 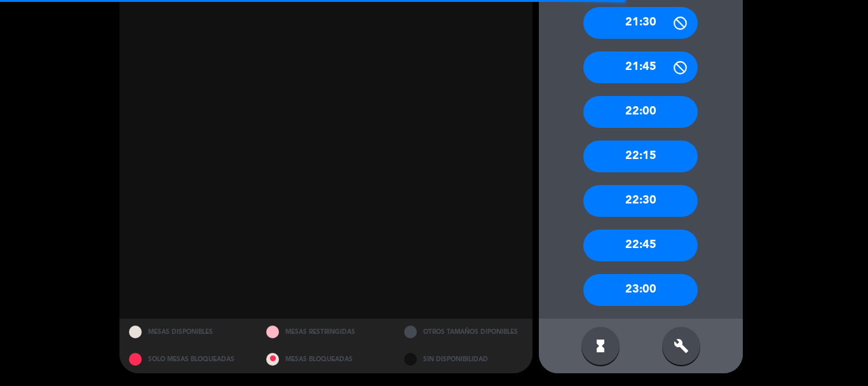 I want to click on div: 21:30, so click(x=641, y=23).